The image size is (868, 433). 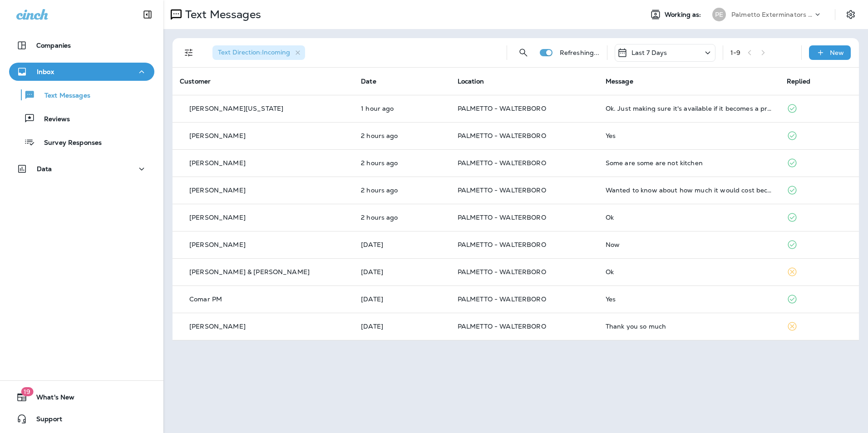 I want to click on div: Now, so click(x=689, y=245).